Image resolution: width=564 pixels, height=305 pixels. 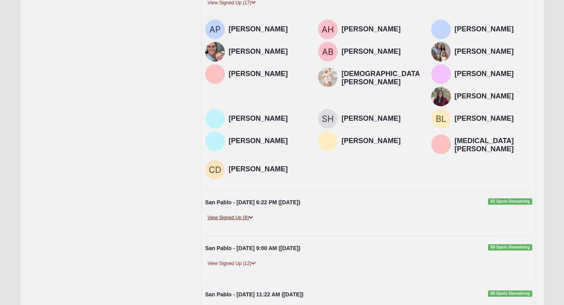 What do you see at coordinates (441, 144) in the screenshot?
I see `img: Alora Asta` at bounding box center [441, 144].